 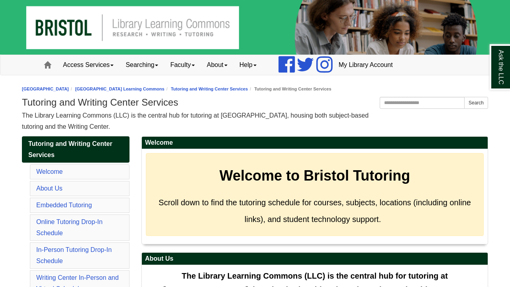 I want to click on a: Access Services, so click(x=88, y=65).